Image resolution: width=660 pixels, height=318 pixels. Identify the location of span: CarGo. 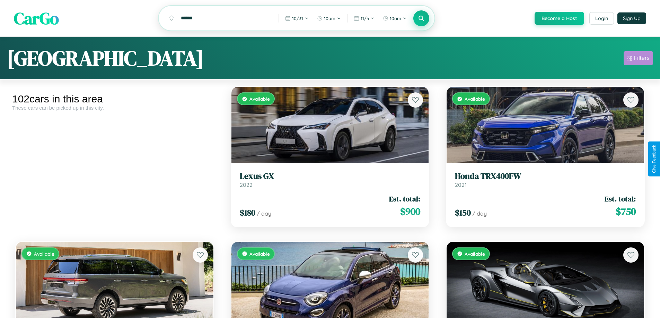
(36, 18).